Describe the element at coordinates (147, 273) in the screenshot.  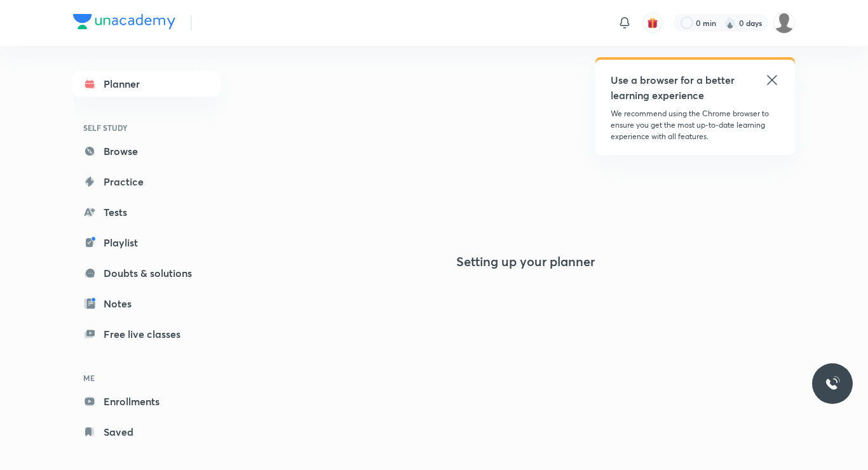
I see `a: Doubts & solutions` at that location.